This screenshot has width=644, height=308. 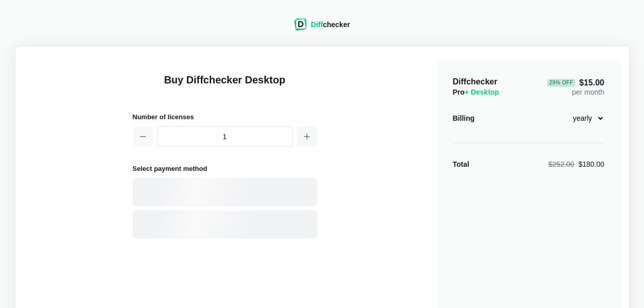 What do you see at coordinates (575, 87) in the screenshot?
I see `div: per month` at bounding box center [575, 87].